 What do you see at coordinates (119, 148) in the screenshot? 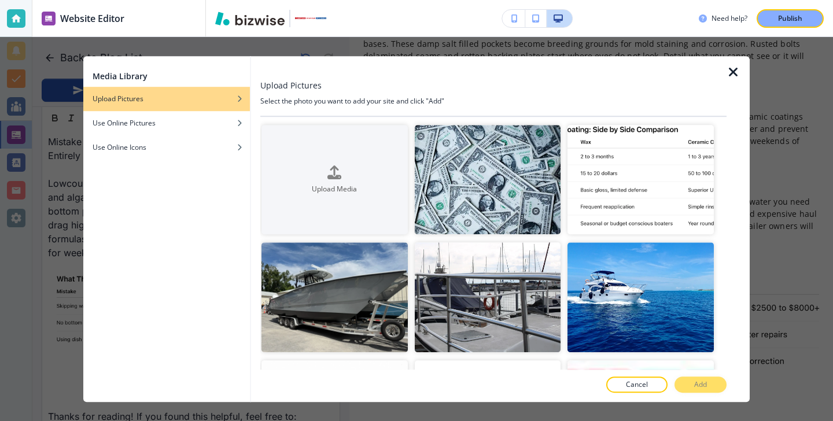
I see `h4: Use Online Icons` at bounding box center [119, 148].